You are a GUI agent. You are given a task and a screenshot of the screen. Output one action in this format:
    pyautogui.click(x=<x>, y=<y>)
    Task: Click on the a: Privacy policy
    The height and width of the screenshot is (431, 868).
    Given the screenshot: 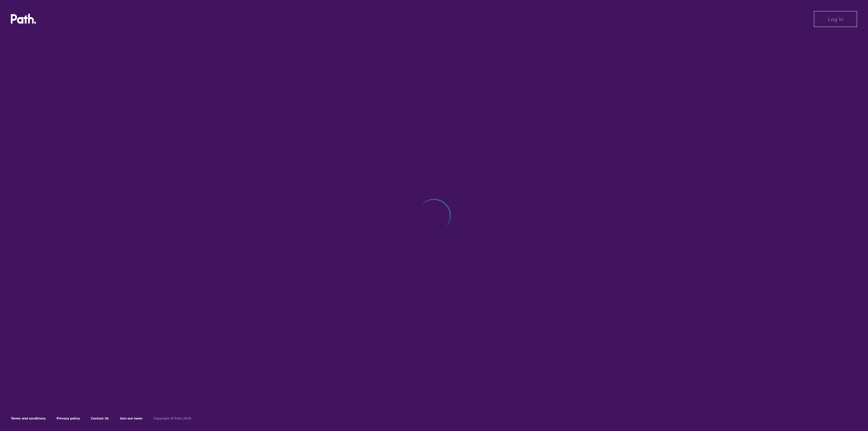 What is the action you would take?
    pyautogui.click(x=68, y=419)
    